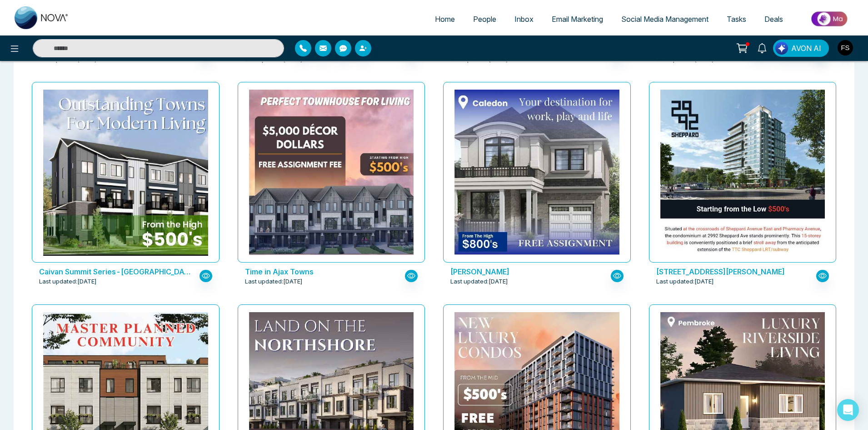 This screenshot has width=868, height=430. I want to click on img: Lead Flow, so click(782, 48).